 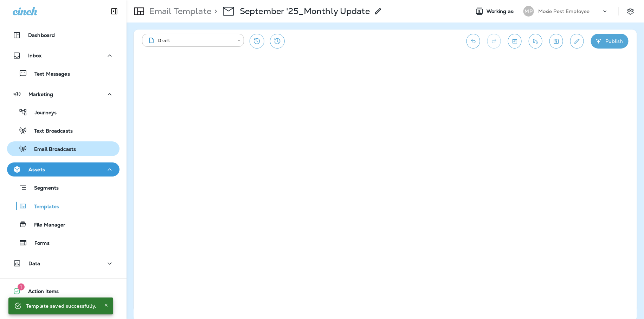 I want to click on button: Send test email, so click(x=535, y=41).